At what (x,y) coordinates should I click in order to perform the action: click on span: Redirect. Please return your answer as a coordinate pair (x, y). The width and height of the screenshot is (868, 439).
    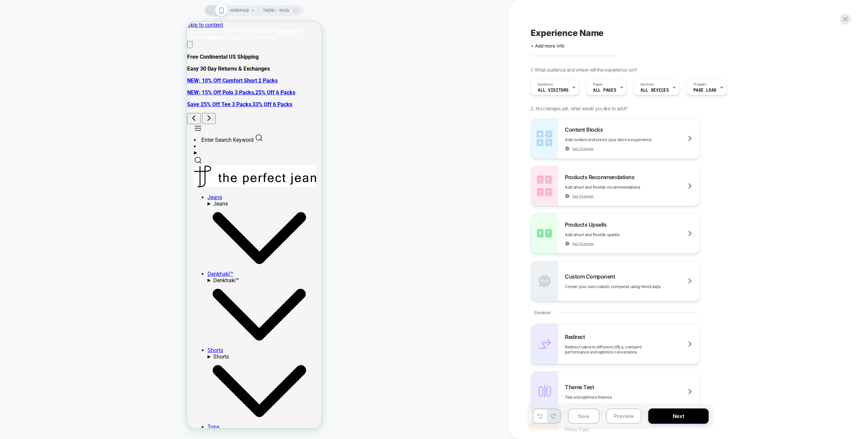
    Looking at the image, I should click on (576, 336).